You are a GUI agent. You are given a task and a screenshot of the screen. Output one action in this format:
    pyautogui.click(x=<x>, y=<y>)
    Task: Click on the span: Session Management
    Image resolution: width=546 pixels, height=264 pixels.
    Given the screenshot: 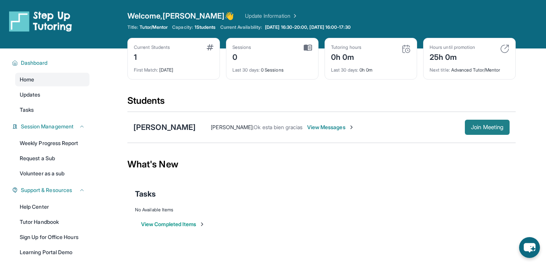 What is the action you would take?
    pyautogui.click(x=47, y=127)
    